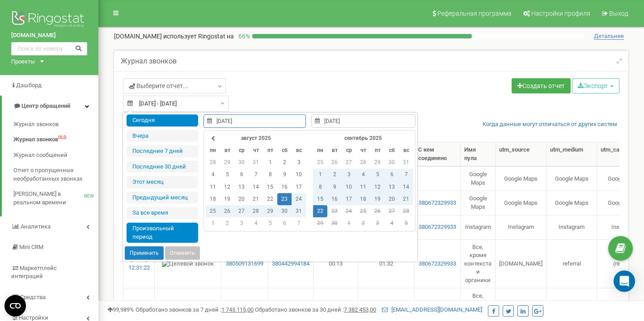 The height and width of the screenshot is (321, 644). I want to click on span: Реферальная программа, so click(474, 13).